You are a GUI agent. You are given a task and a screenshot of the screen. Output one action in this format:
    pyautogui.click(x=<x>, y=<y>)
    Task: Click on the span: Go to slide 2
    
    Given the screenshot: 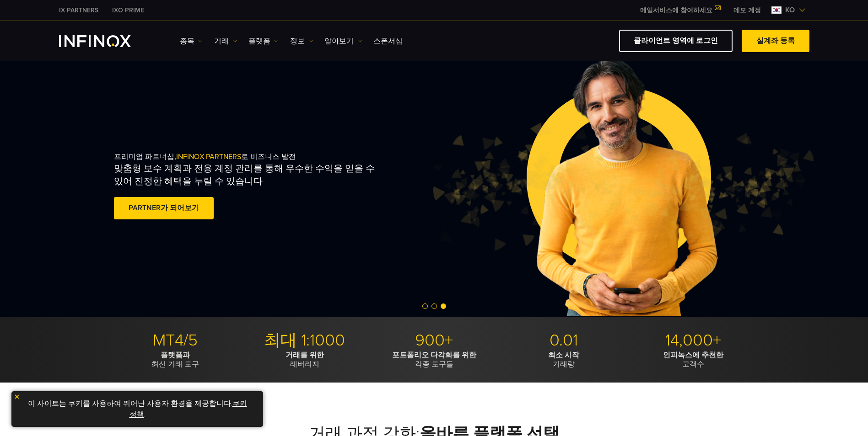 What is the action you would take?
    pyautogui.click(x=434, y=306)
    